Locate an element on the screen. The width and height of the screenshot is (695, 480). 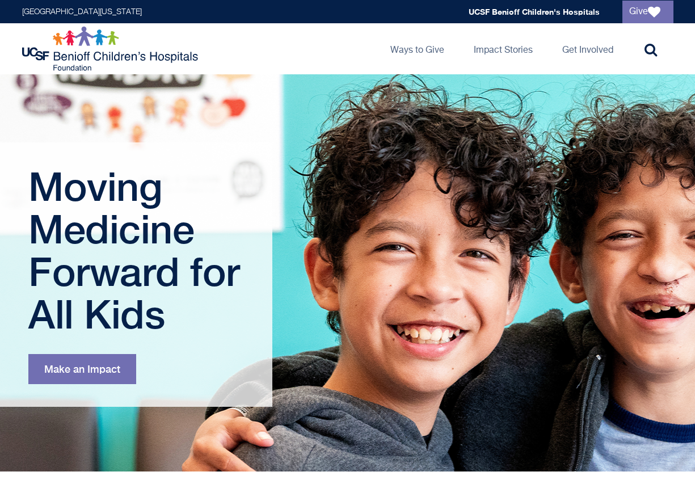
a: UCSF Benioff Children's Hospitals is located at coordinates (534, 11).